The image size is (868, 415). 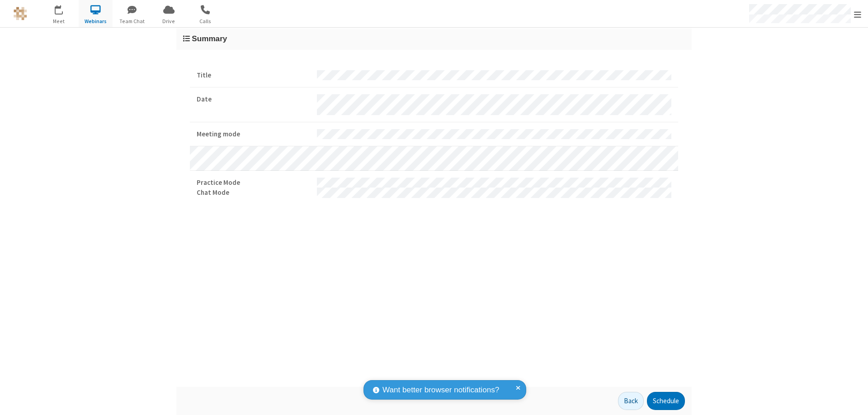 I want to click on button: Back, so click(x=631, y=401).